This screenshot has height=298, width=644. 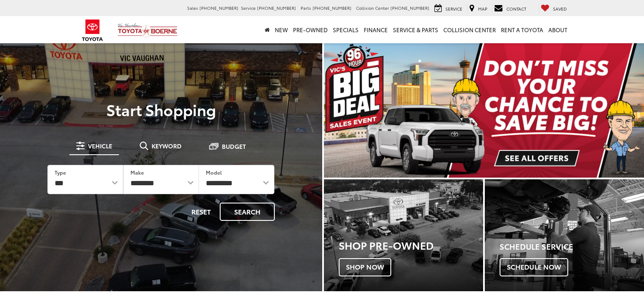 What do you see at coordinates (214, 172) in the screenshot?
I see `label: Model` at bounding box center [214, 172].